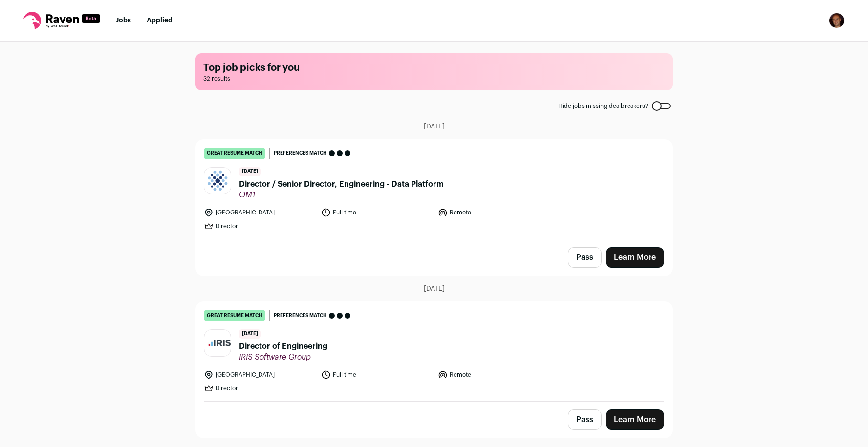 This screenshot has width=868, height=447. What do you see at coordinates (217, 181) in the screenshot?
I see `img: 7d6c2930ecc8a371be3558f8c5b89511d5dffa7f10cfc732887b8be44905be17.jpg` at bounding box center [217, 181].